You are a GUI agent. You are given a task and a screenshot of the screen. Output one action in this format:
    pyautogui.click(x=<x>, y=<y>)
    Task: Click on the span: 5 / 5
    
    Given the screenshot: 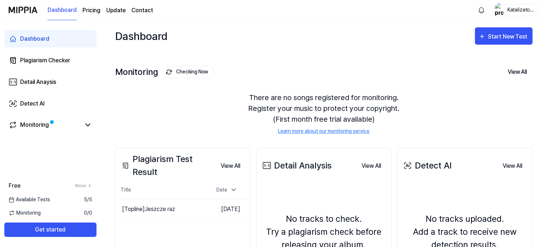 What is the action you would take?
    pyautogui.click(x=88, y=199)
    